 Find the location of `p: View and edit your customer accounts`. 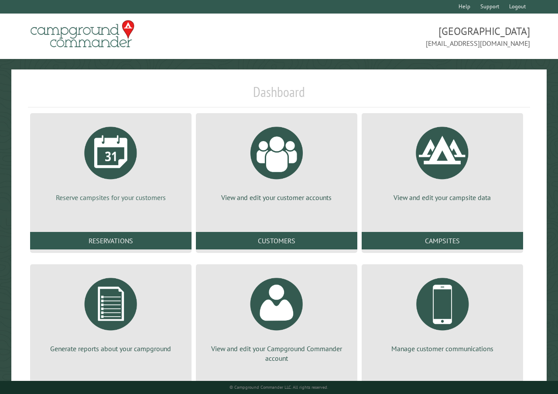

p: View and edit your customer accounts is located at coordinates (277, 197).